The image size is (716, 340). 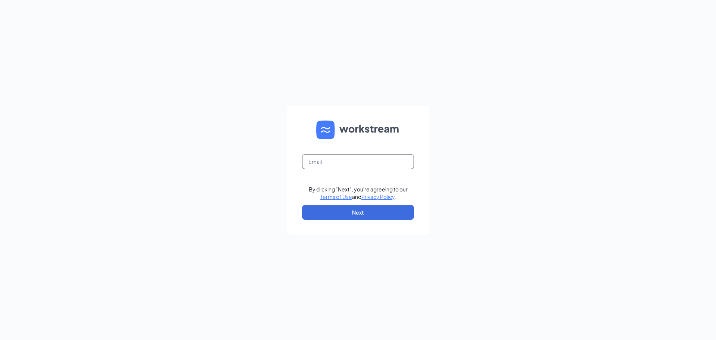 What do you see at coordinates (358, 193) in the screenshot?
I see `div: By clicking "Next", you're agreeing to our and .` at bounding box center [358, 193].